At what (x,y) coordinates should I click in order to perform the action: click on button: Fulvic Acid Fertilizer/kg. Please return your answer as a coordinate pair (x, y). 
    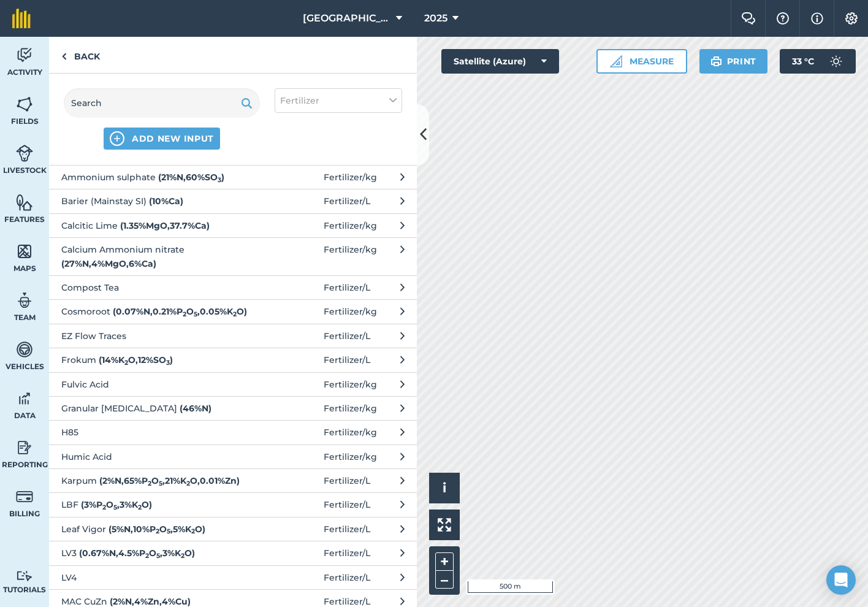
    Looking at the image, I should click on (233, 384).